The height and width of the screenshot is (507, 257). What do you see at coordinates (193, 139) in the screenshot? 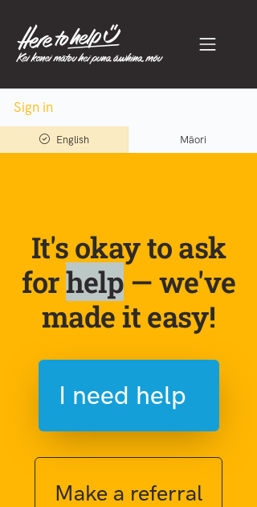
I see `a: Switch to Te Reo Māori` at bounding box center [193, 139].